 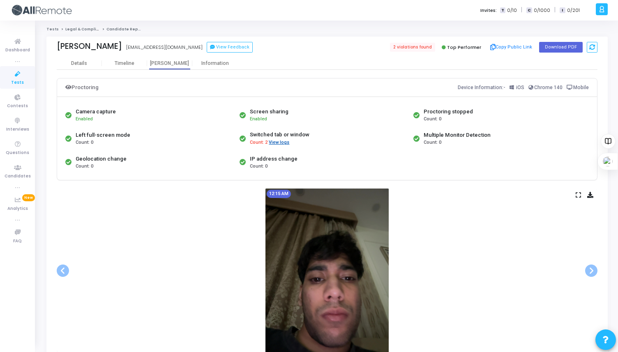 I want to click on div: Left full-screen mode, so click(x=103, y=135).